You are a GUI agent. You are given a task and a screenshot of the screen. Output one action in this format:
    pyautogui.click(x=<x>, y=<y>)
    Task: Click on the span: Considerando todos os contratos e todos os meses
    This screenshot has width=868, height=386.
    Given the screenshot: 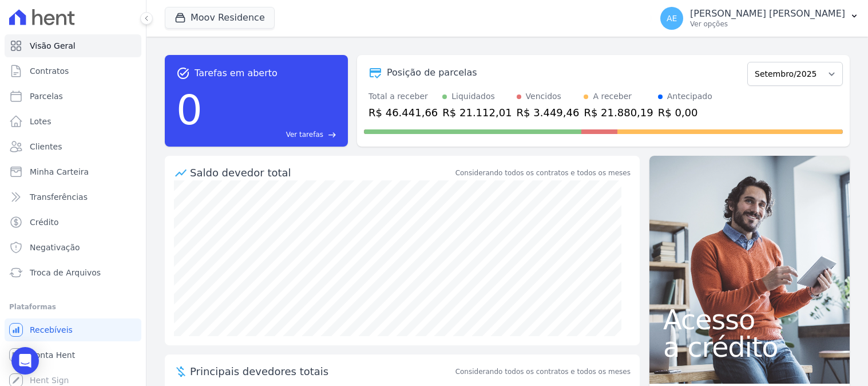 What is the action you would take?
    pyautogui.click(x=543, y=371)
    